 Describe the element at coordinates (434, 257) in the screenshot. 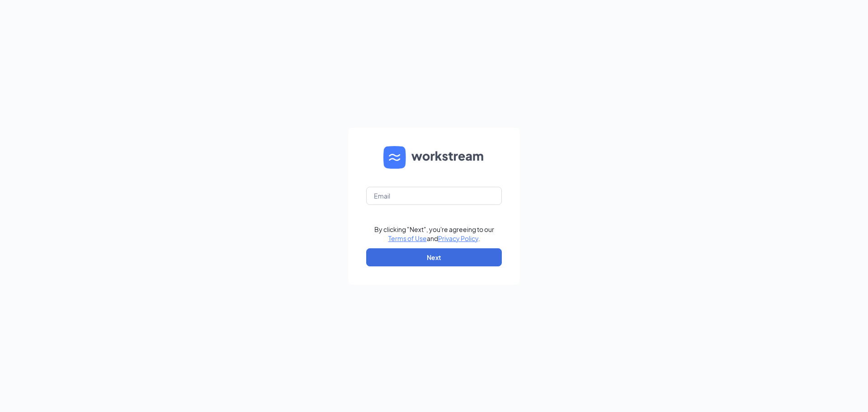

I see `button: Next` at that location.